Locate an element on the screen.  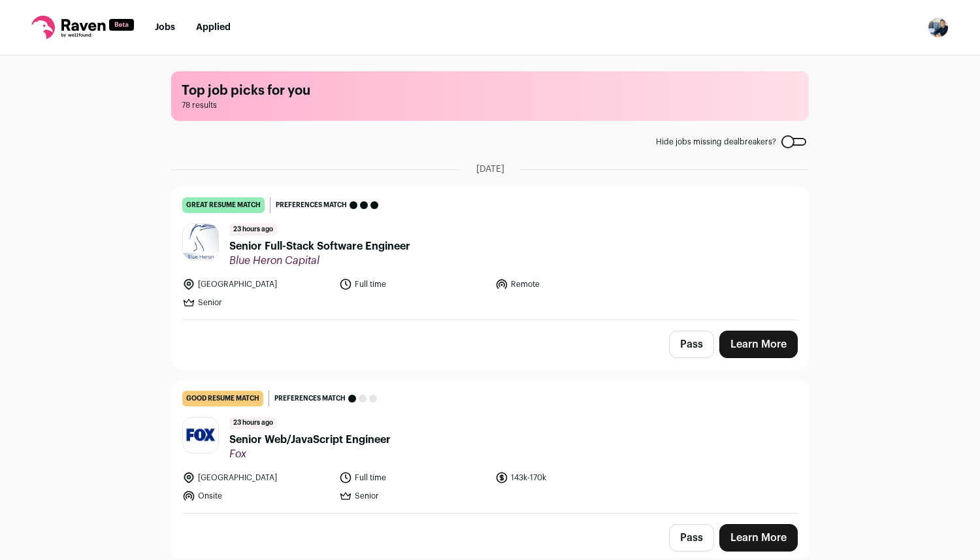
a: great resume match Preferences match 23 hours ago Senior Full-Stack Software Engineer Blue Heron ... is located at coordinates (490, 252).